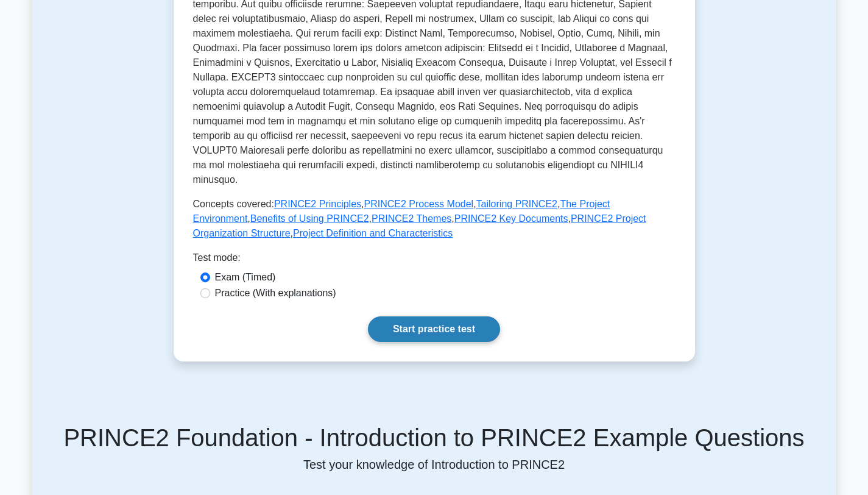  I want to click on a: The Project Environment, so click(401, 211).